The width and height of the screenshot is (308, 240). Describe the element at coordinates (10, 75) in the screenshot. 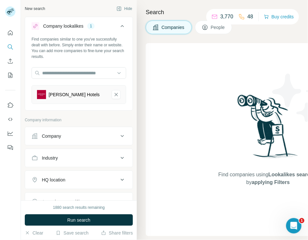

I see `button: My lists` at that location.